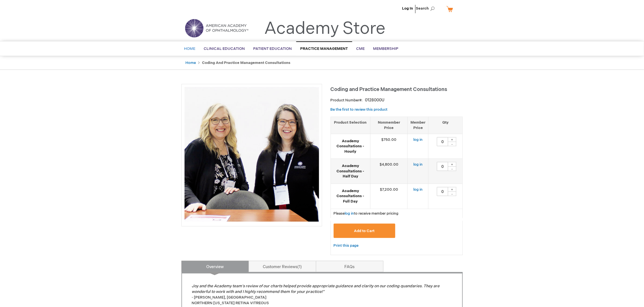 Image resolution: width=644 pixels, height=307 pixels. I want to click on span: Home, so click(190, 49).